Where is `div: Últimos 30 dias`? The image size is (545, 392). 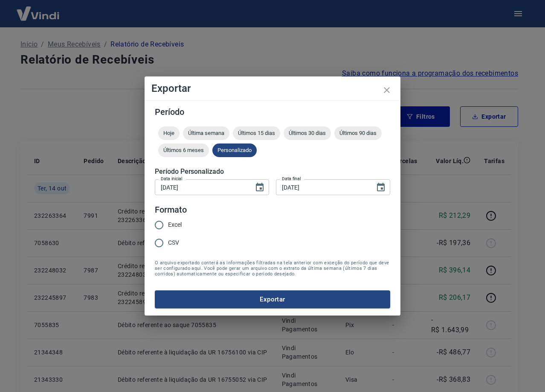 div: Últimos 30 dias is located at coordinates (307, 133).